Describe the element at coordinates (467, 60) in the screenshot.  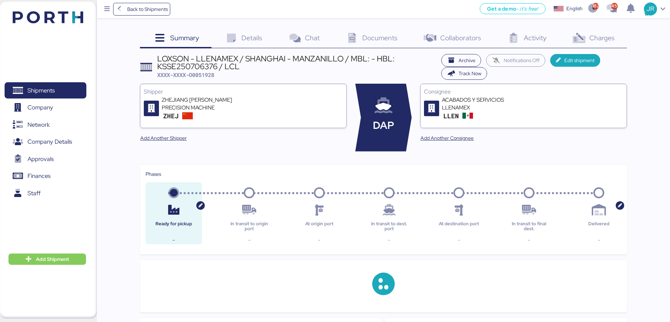
I see `span: Archive` at that location.